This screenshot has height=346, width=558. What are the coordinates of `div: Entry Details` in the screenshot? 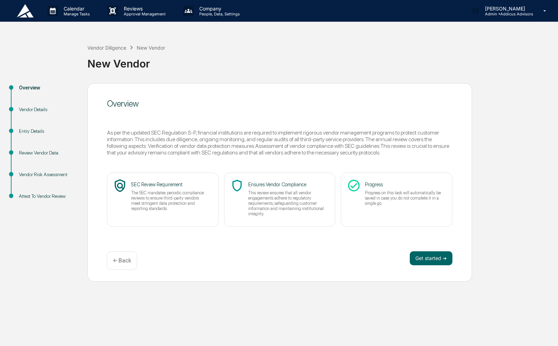 It's located at (48, 131).